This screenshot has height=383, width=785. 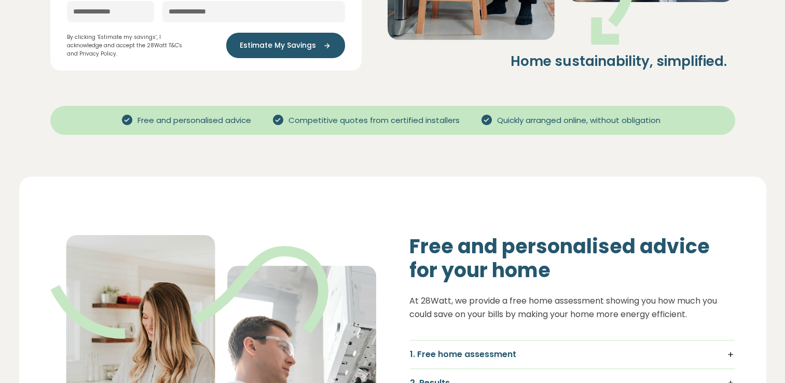 What do you see at coordinates (572, 258) in the screenshot?
I see `h2: Free and personalised advice for your home` at bounding box center [572, 258].